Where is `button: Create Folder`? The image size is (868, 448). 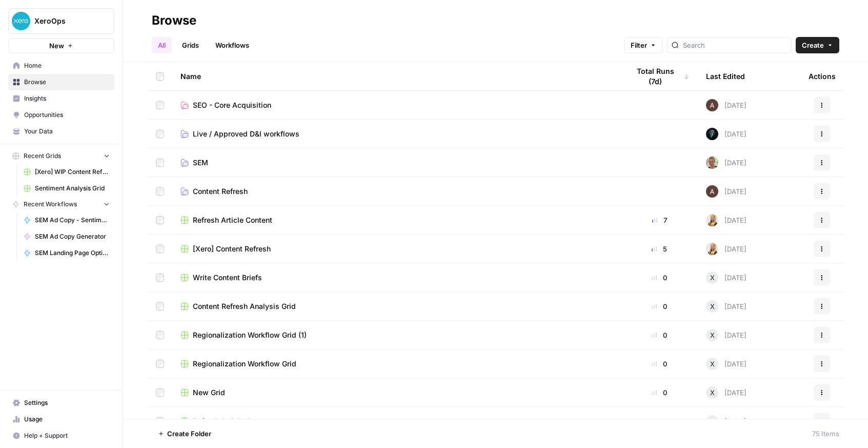
button: Create Folder is located at coordinates (185, 433).